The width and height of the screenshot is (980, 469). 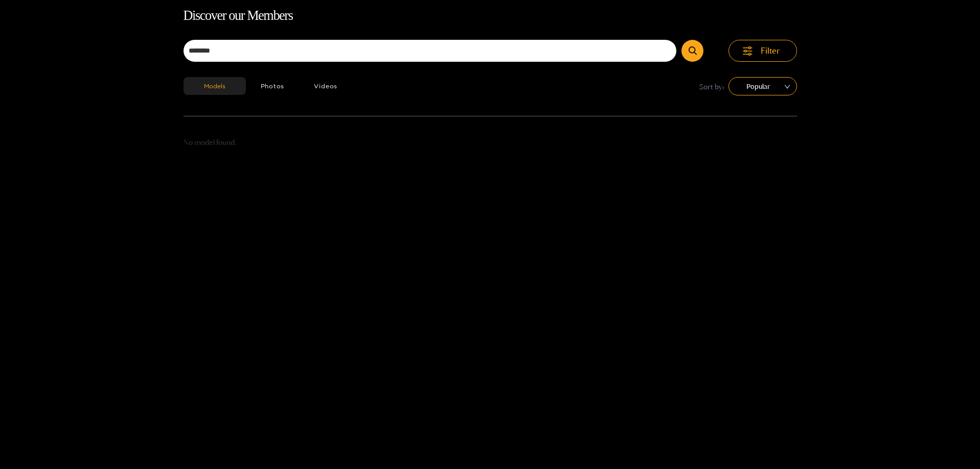 I want to click on span: Filter, so click(x=770, y=51).